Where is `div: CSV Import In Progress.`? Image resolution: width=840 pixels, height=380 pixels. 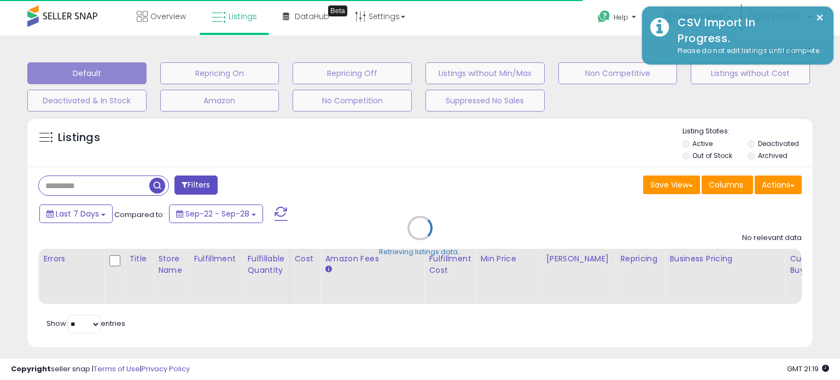
div: CSV Import In Progress. is located at coordinates (747, 30).